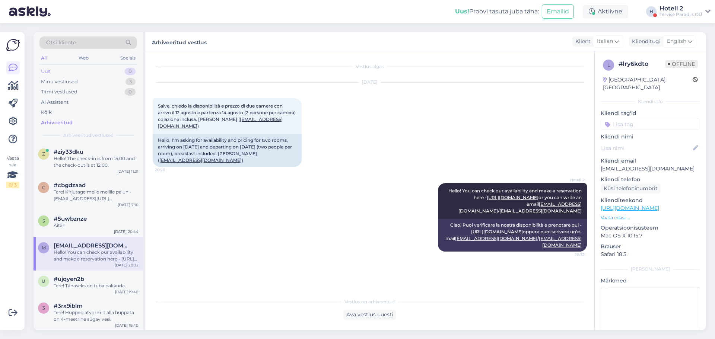 This screenshot has height=339, width=715. What do you see at coordinates (651, 12) in the screenshot?
I see `div: H` at bounding box center [651, 12].